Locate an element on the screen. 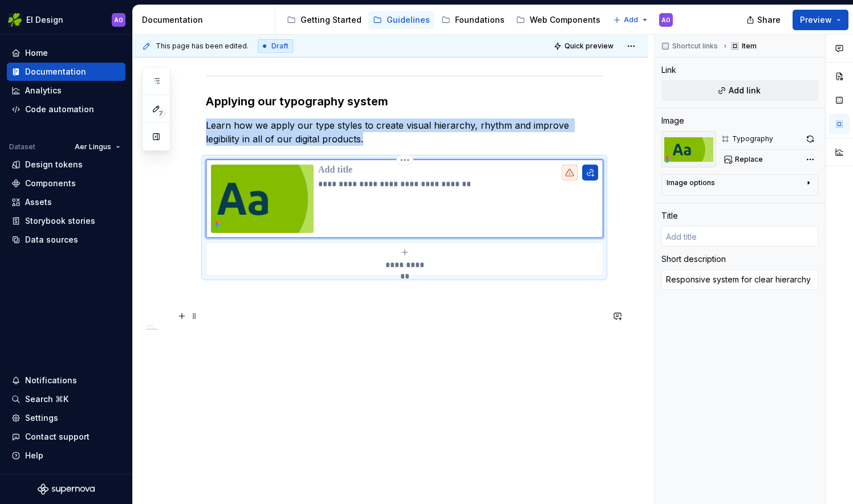  a: Getting Started is located at coordinates (324, 20).